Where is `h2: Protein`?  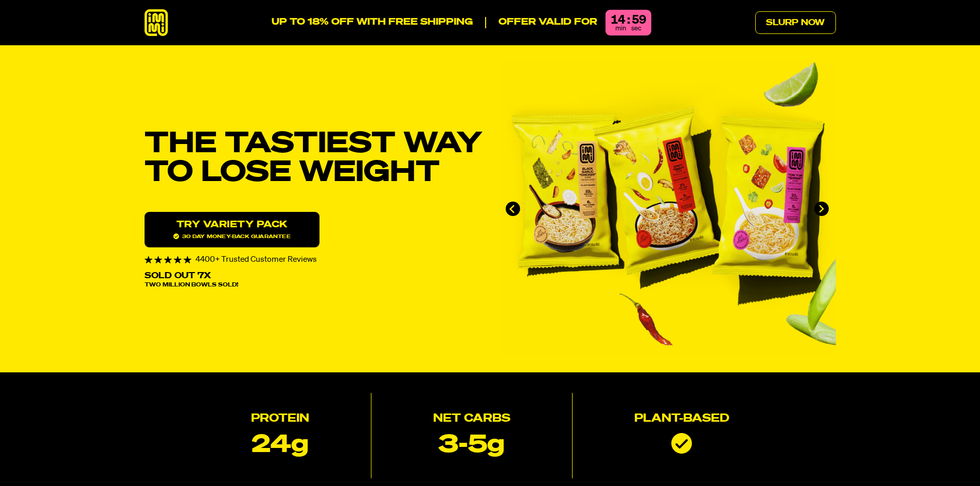
h2: Protein is located at coordinates (280, 419).